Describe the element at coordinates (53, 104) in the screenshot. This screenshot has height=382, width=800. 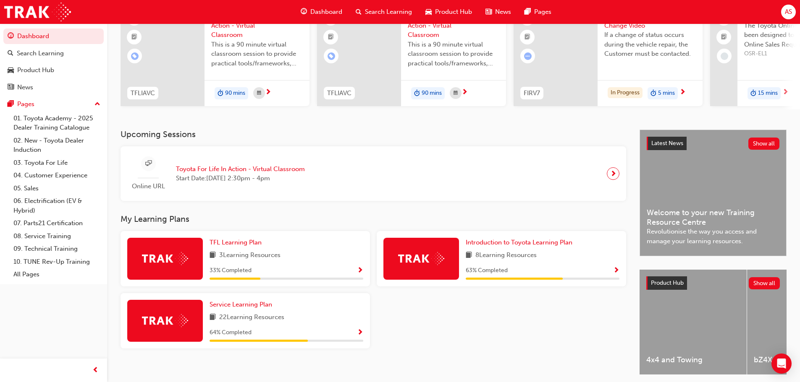
I see `button: Pages` at that location.